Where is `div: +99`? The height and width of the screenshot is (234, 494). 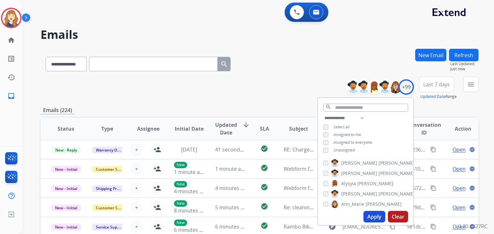 div: +99 is located at coordinates (406, 87).